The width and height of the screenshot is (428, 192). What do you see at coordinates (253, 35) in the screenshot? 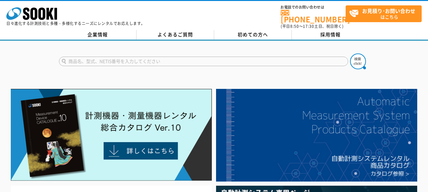
I see `span: 初めての方へ` at bounding box center [253, 35].